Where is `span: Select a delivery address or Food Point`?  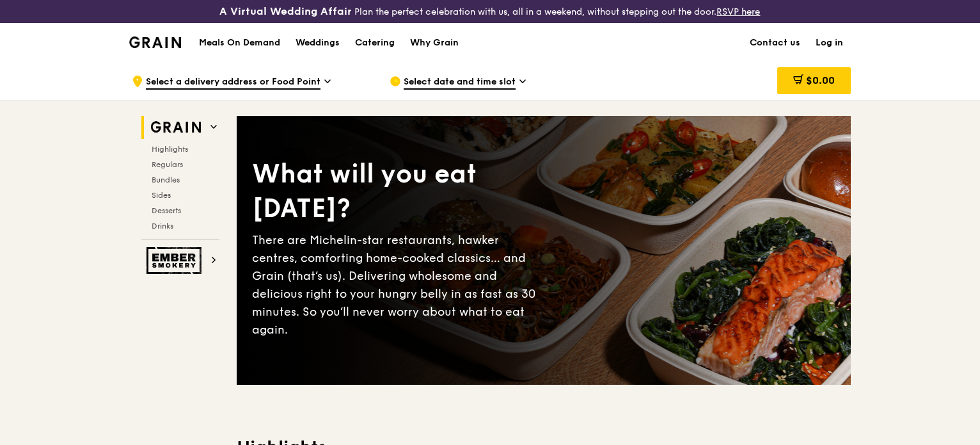
span: Select a delivery address or Food Point is located at coordinates (232, 82).